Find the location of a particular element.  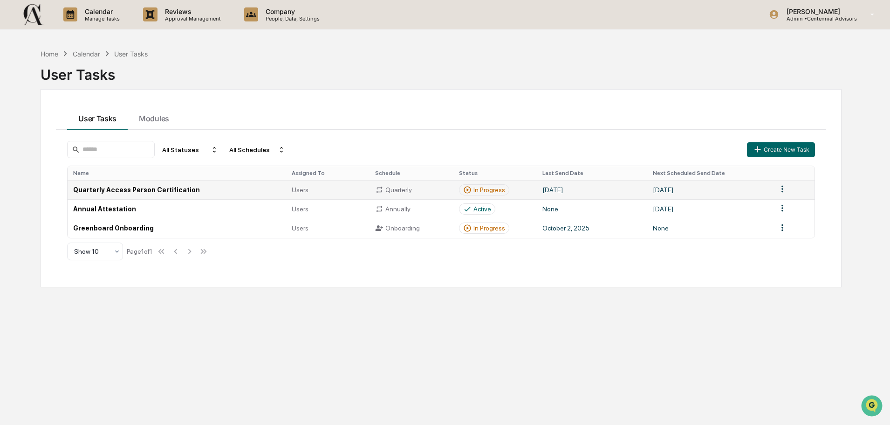

button: User Tasks is located at coordinates (97, 117).